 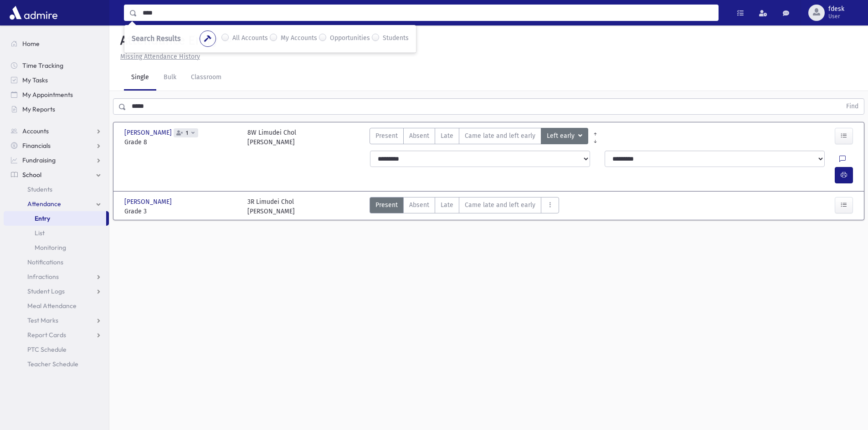 What do you see at coordinates (565, 136) in the screenshot?
I see `button: Left early` at bounding box center [565, 136].